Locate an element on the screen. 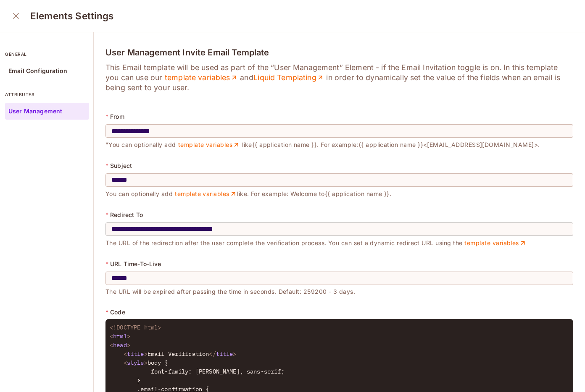 This screenshot has height=392, width=585. span: You can optionally add like. For example: Welcome to {{ application name }} . is located at coordinates (248, 194).